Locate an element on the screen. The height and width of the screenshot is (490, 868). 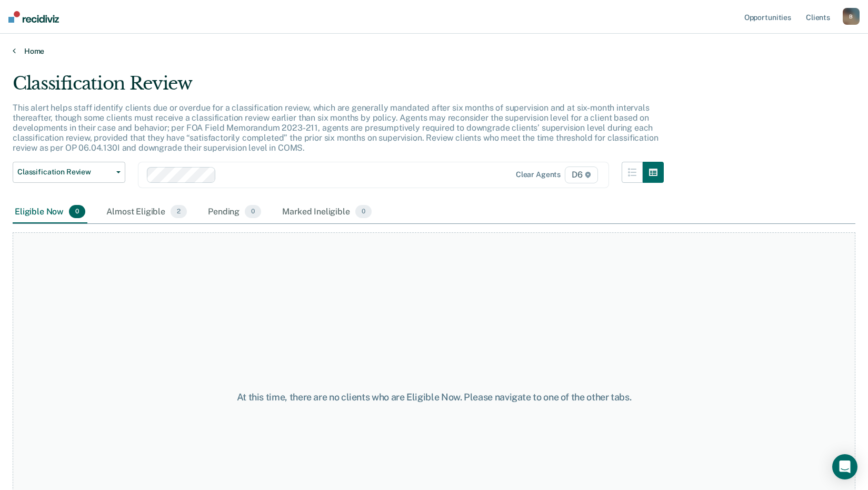
div: Almost Eligible2 is located at coordinates (146, 212).